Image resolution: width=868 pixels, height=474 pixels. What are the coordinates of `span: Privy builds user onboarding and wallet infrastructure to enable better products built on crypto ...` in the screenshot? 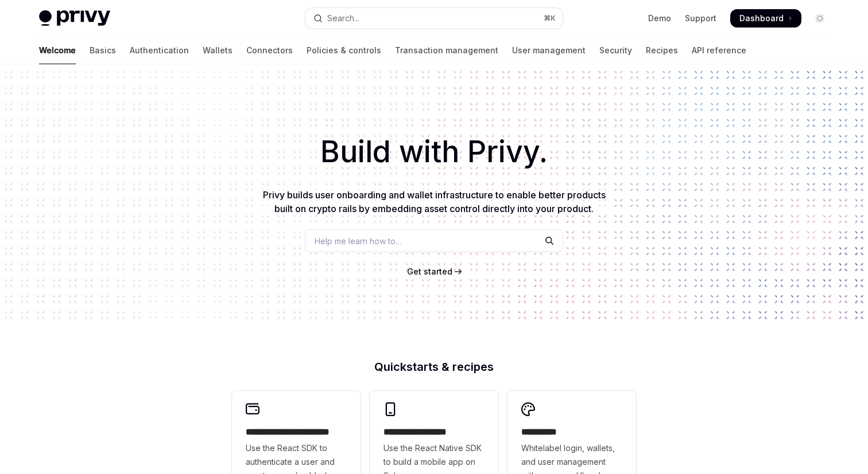 It's located at (434, 202).